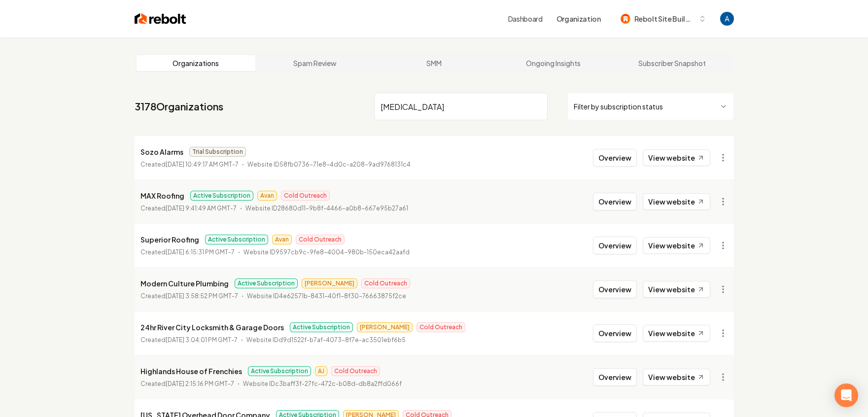 The height and width of the screenshot is (417, 868). What do you see at coordinates (728, 19) in the screenshot?
I see `button: Open user button` at bounding box center [728, 19].